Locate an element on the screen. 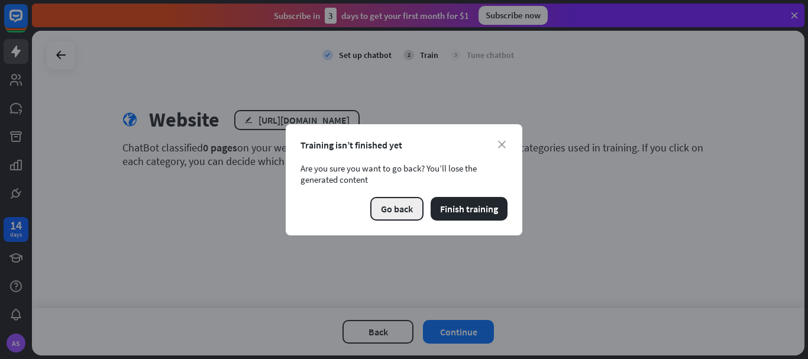  button: Finish training is located at coordinates (469, 209).